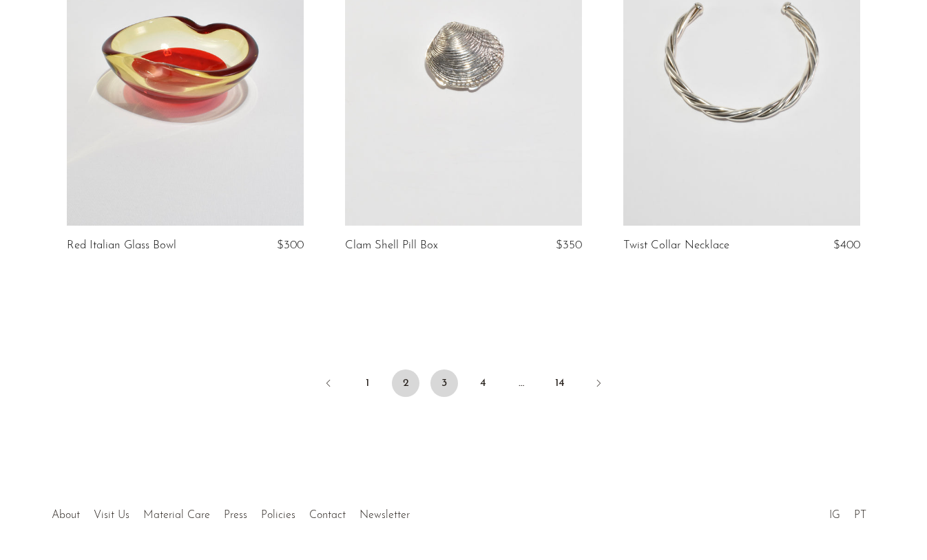 The width and height of the screenshot is (927, 560). Describe the element at coordinates (121, 246) in the screenshot. I see `a: Red Italian Glass Bowl` at that location.